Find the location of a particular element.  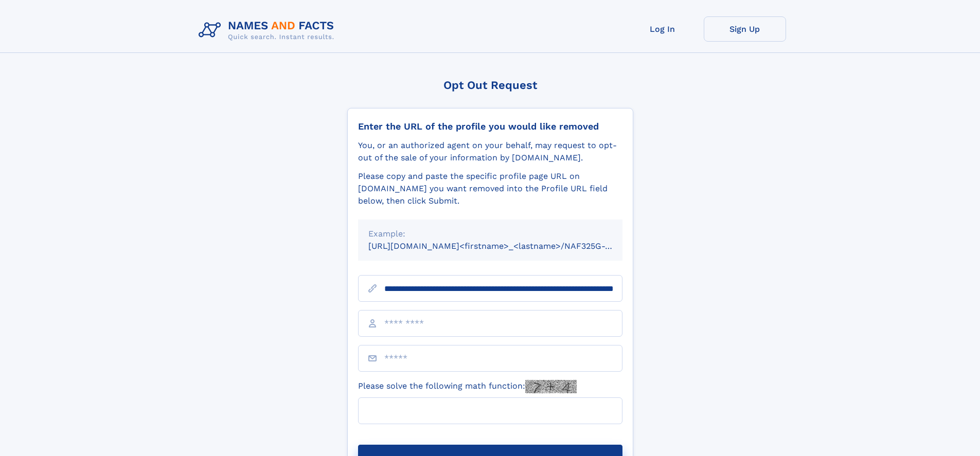

img: Logo Names and Facts is located at coordinates (269, 30).